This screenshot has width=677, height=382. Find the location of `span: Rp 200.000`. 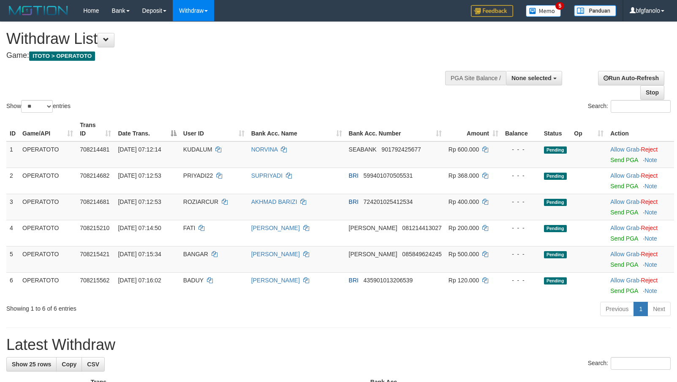

span: Rp 200.000 is located at coordinates (464, 228).